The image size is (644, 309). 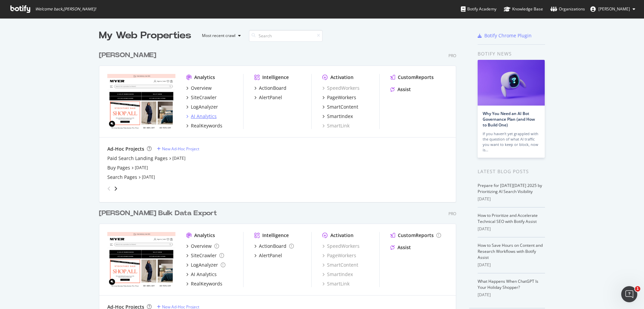 What do you see at coordinates (638, 288) in the screenshot?
I see `span: 1` at bounding box center [638, 288].